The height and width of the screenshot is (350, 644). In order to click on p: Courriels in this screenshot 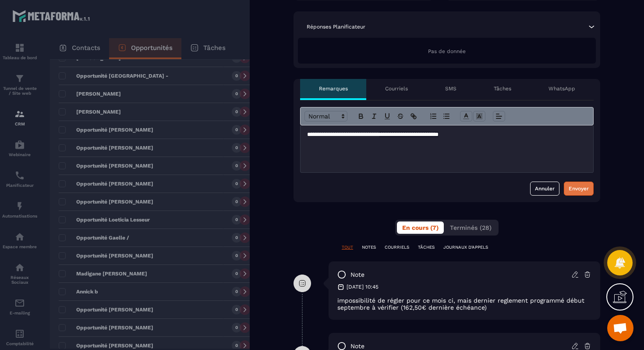, I will do `click(396, 89)`.